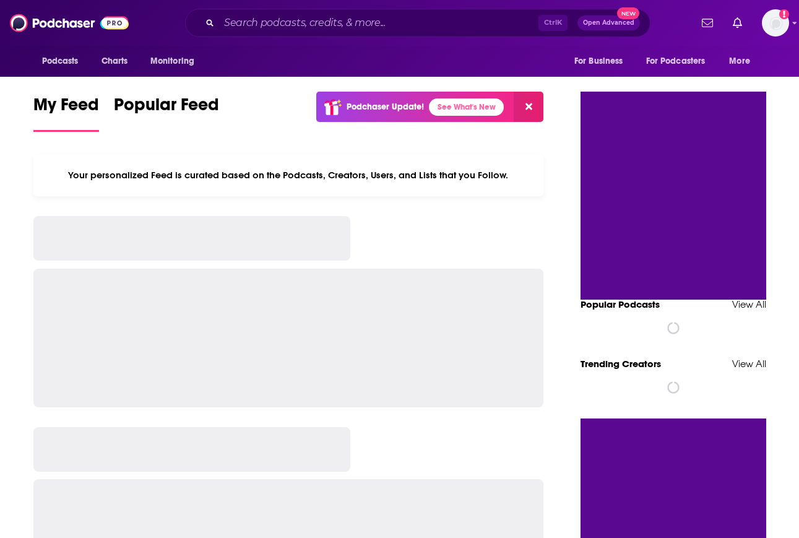  I want to click on input: Search podcasts, credits, & more..., so click(379, 23).